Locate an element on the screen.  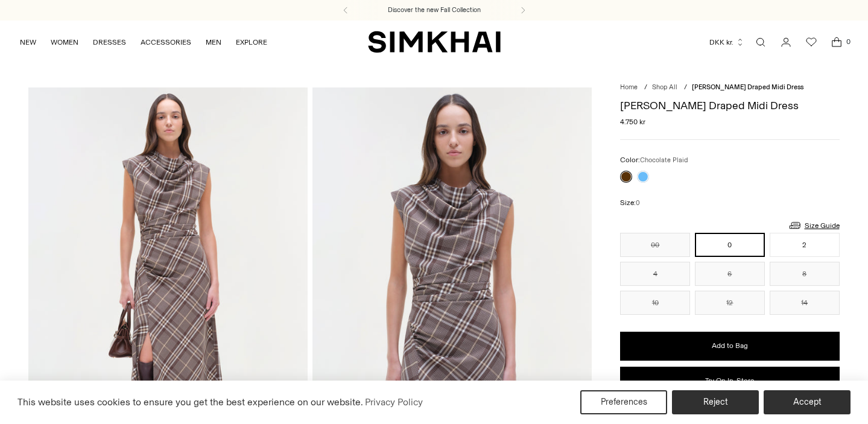
a: SIMKHAI is located at coordinates (434, 42).